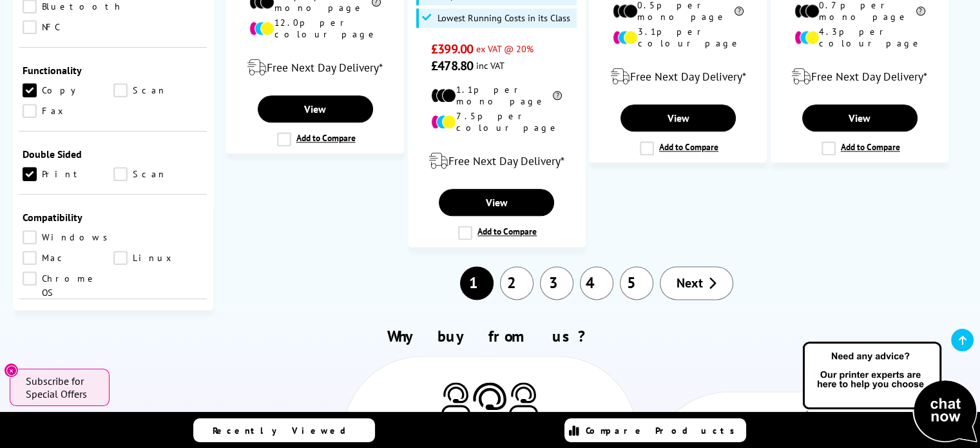 This screenshot has width=980, height=448. I want to click on a: Next, so click(697, 283).